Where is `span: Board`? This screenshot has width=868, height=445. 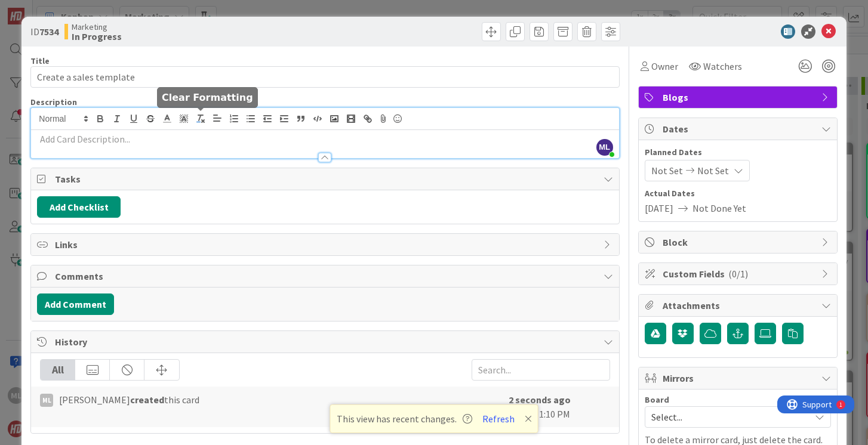 span: Board is located at coordinates (657, 400).